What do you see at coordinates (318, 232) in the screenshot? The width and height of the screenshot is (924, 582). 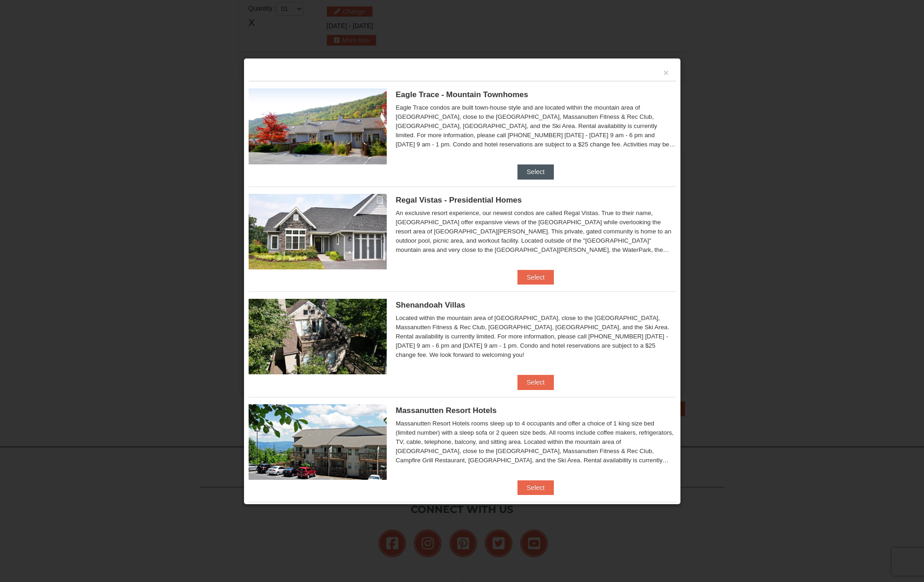 I see `img: 19218991-1-902409a9.jpg` at bounding box center [318, 232].